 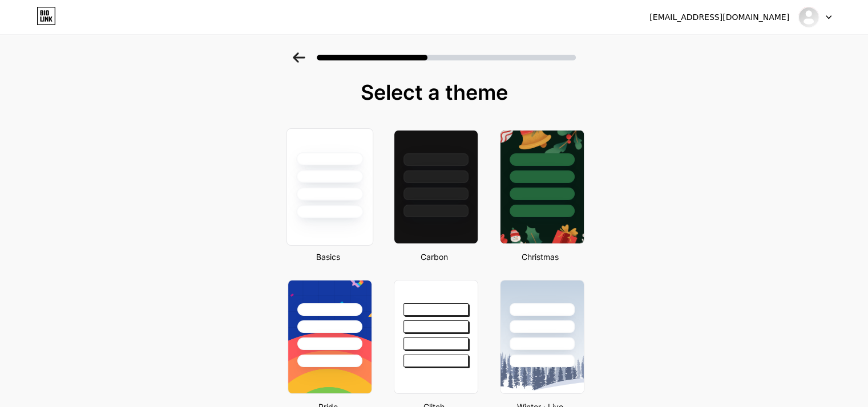 I want to click on div: Christmas, so click(x=541, y=257).